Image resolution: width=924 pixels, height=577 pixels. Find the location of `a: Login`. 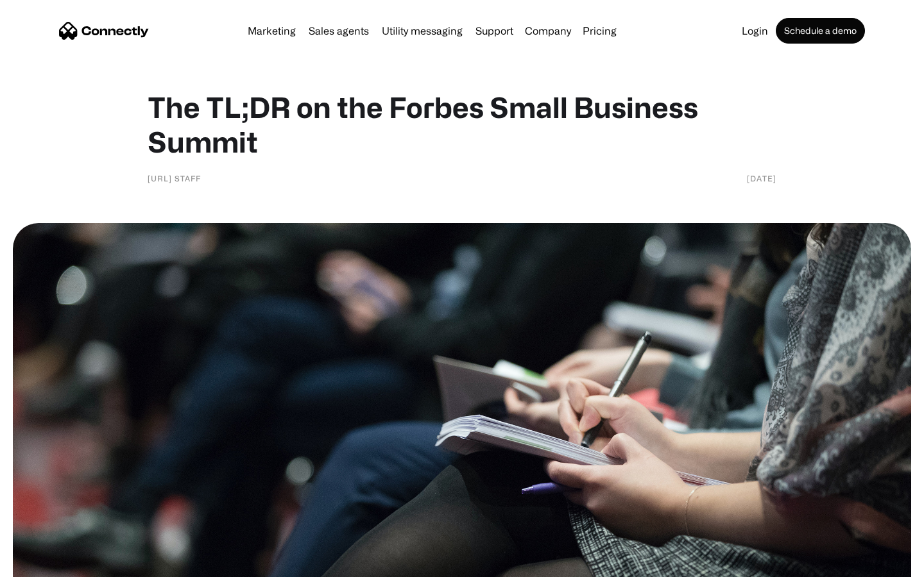

a: Login is located at coordinates (755, 31).